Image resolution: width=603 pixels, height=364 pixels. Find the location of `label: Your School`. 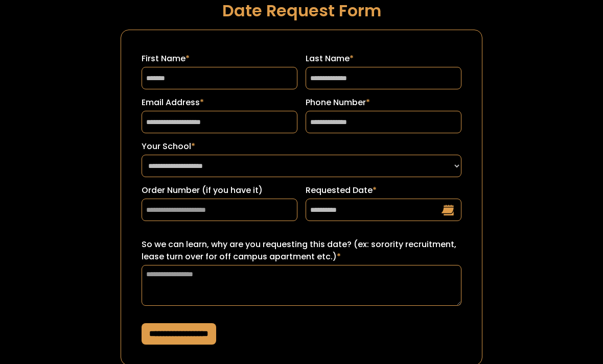

label: Your School is located at coordinates (302, 147).